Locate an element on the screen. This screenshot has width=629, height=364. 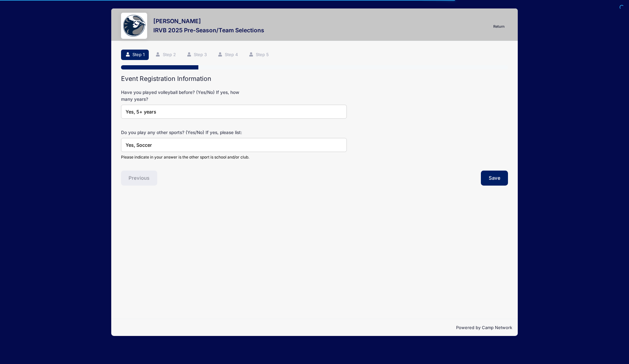
a: Step 1 is located at coordinates (135, 55).